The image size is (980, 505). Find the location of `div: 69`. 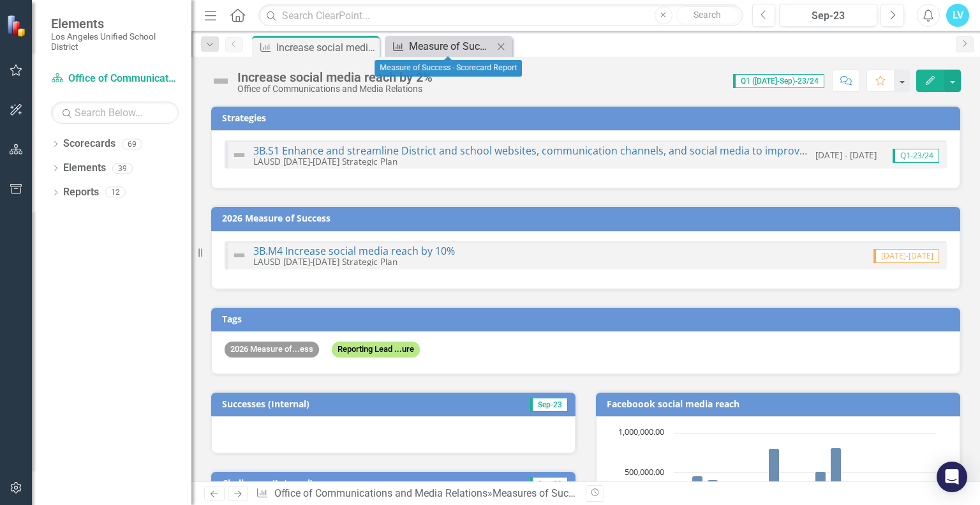

div: 69 is located at coordinates (132, 144).